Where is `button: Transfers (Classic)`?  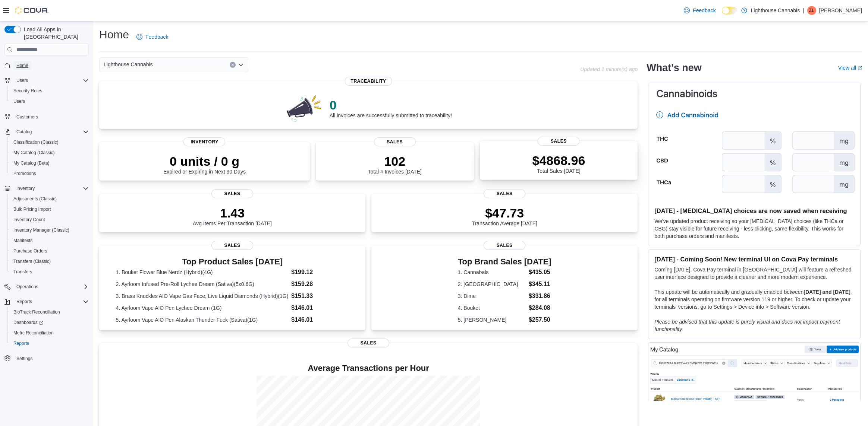
button: Transfers (Classic) is located at coordinates (50, 262).